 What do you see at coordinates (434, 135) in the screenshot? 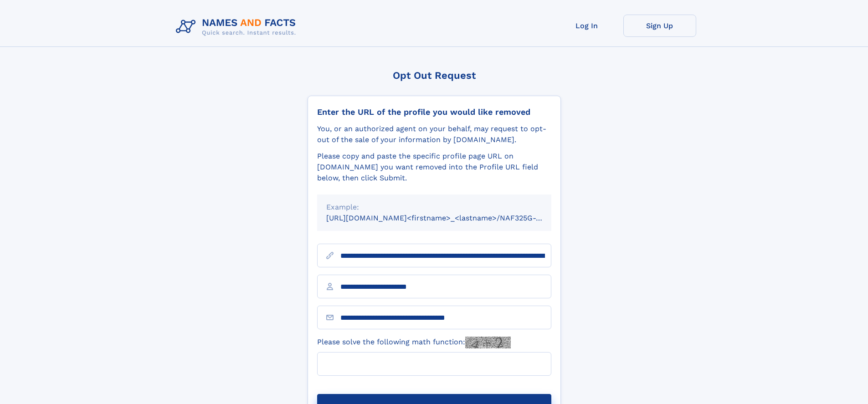
I see `div: You, or an authorized agent on your behalf, may request to opt-out of the sale of your informatio...` at bounding box center [434, 135].